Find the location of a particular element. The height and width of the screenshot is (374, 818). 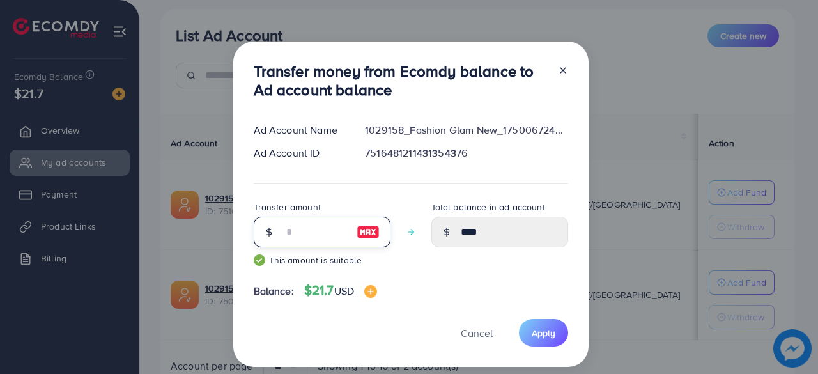

label: Transfer amount is located at coordinates (287, 207).